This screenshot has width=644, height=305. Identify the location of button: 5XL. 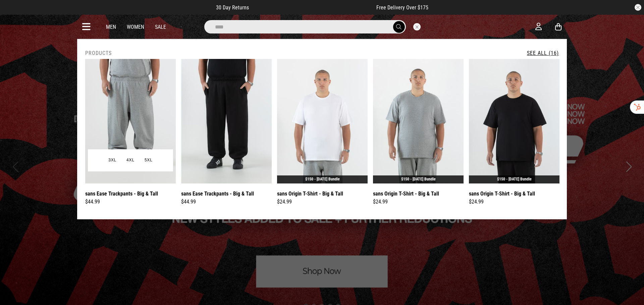
(148, 161).